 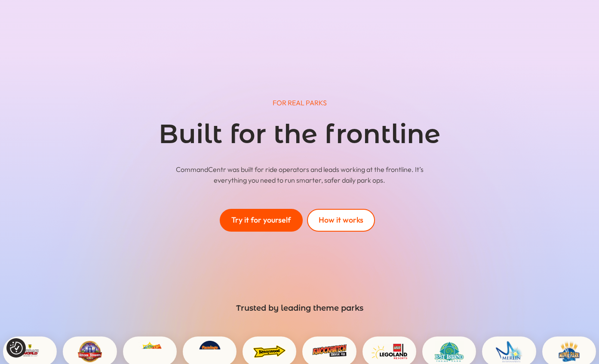 I want to click on span: Trusted by leading theme parks, so click(x=300, y=309).